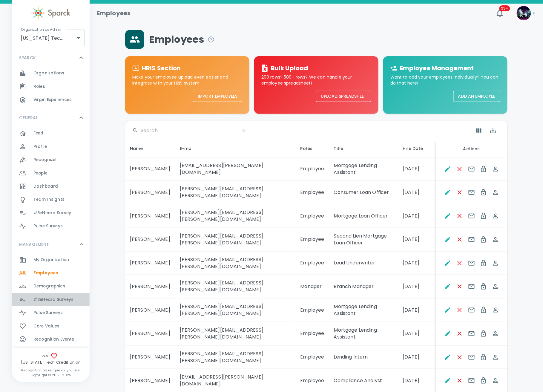 The image size is (543, 392). I want to click on div: Organizations, so click(51, 73).